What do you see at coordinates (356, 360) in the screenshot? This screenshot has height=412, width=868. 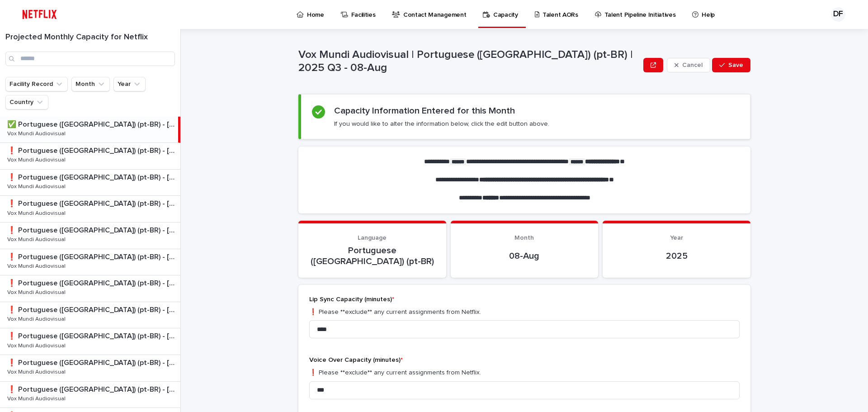 I see `span: Voice Over Capacity (minutes)` at bounding box center [356, 360].